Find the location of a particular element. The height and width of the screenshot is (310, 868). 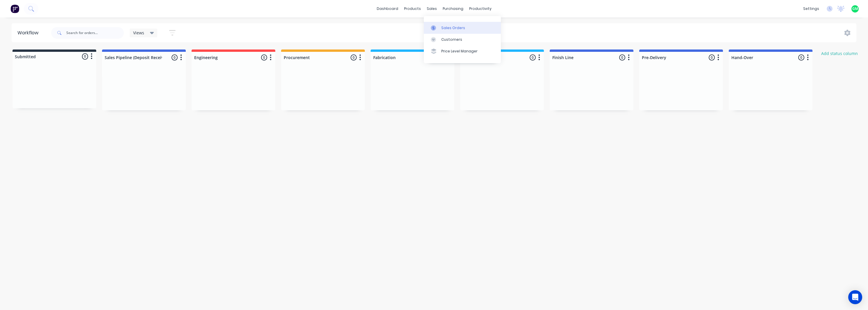

div: purchasing is located at coordinates (453, 8).